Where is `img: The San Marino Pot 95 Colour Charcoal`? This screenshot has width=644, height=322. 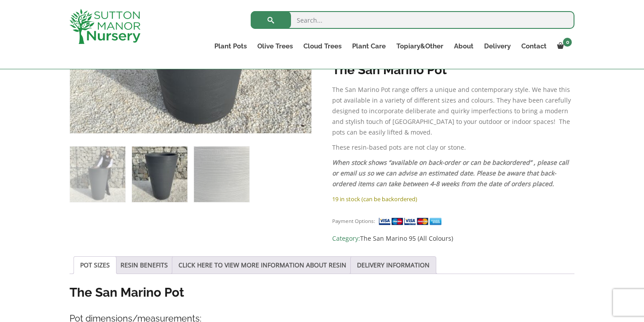
img: The San Marino Pot 95 Colour Charcoal is located at coordinates (98, 174).